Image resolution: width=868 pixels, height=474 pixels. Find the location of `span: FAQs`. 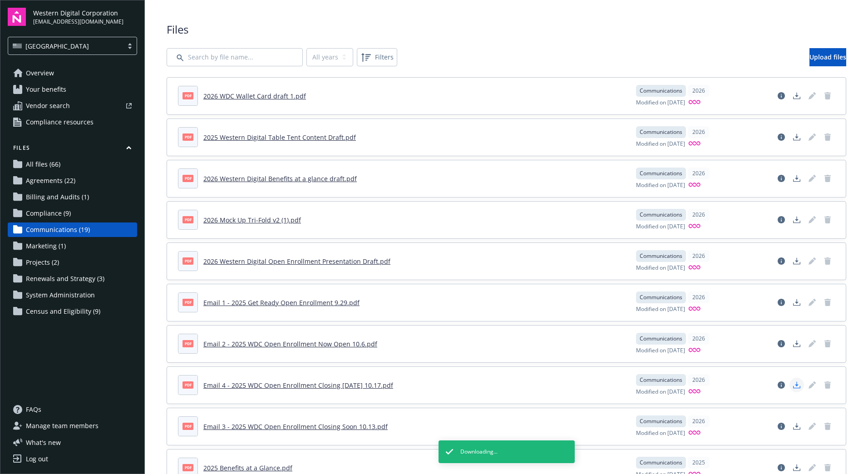

span: FAQs is located at coordinates (34, 409).